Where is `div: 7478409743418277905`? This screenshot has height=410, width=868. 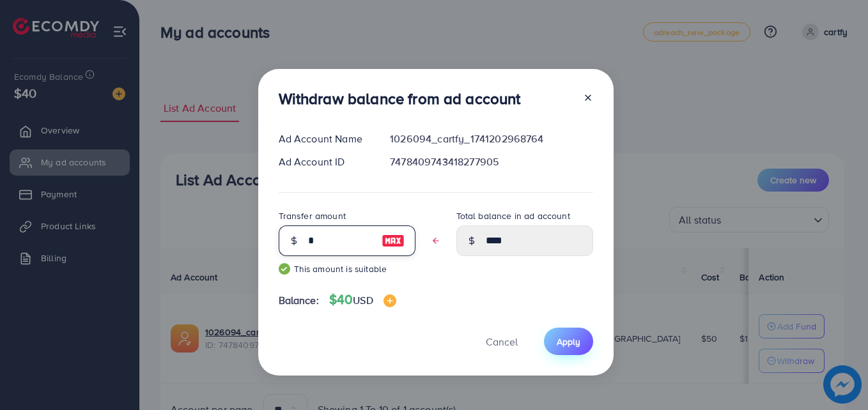 div: 7478409743418277905 is located at coordinates (490, 162).